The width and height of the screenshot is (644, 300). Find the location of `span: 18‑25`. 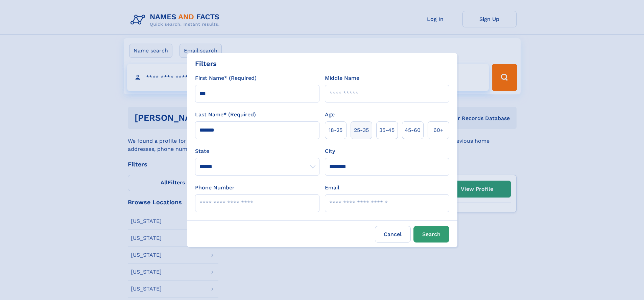

span: 18‑25 is located at coordinates (335, 130).